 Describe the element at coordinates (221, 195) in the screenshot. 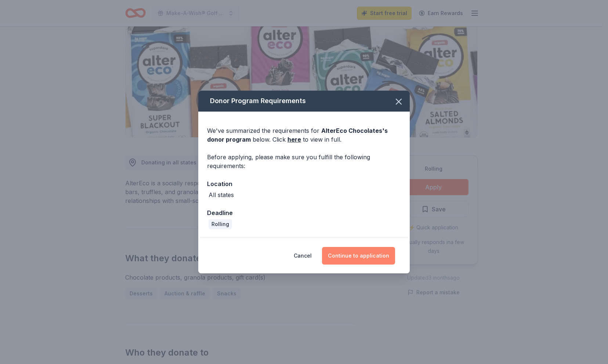

I see `div: All states` at that location.